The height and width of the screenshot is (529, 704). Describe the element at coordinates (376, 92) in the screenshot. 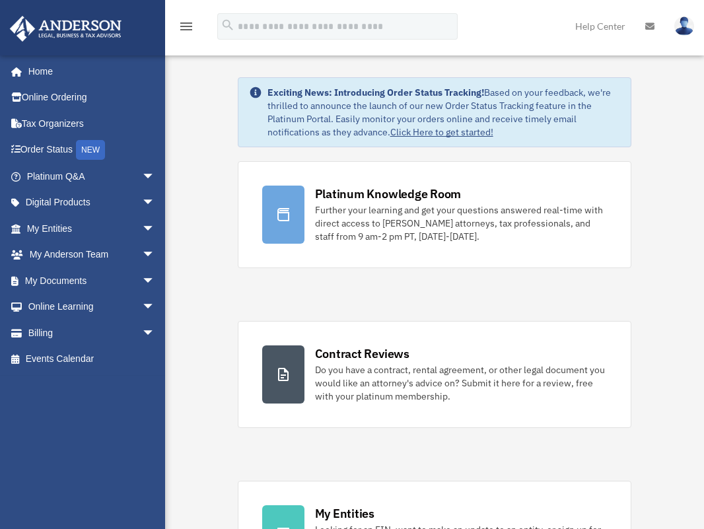

I see `strong: Exciting News: Introducing Order Status Tracking!` at that location.